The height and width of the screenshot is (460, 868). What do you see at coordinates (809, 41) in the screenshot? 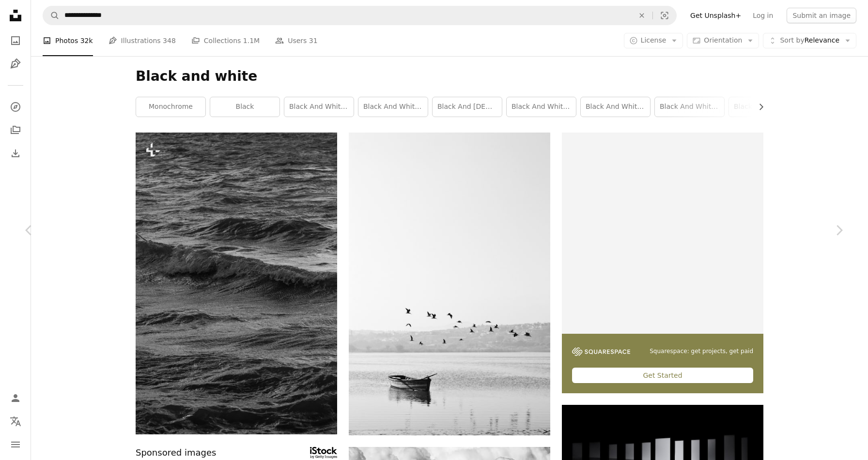
I see `span: Relevance` at bounding box center [809, 41].